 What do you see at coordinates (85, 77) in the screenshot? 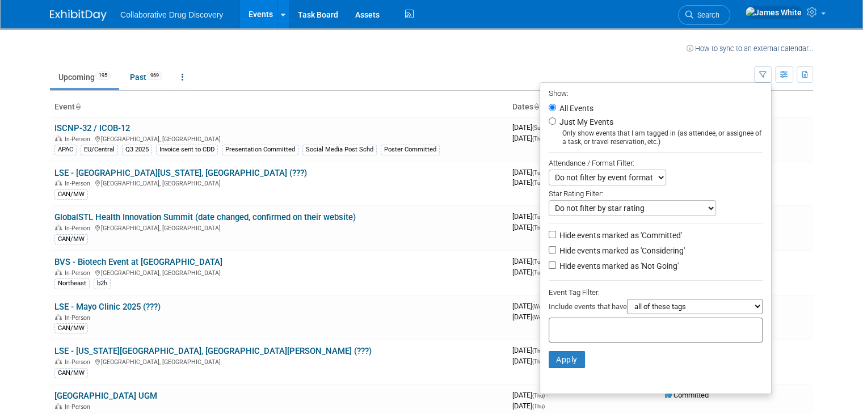
I see `a: Upcoming195` at bounding box center [85, 77].